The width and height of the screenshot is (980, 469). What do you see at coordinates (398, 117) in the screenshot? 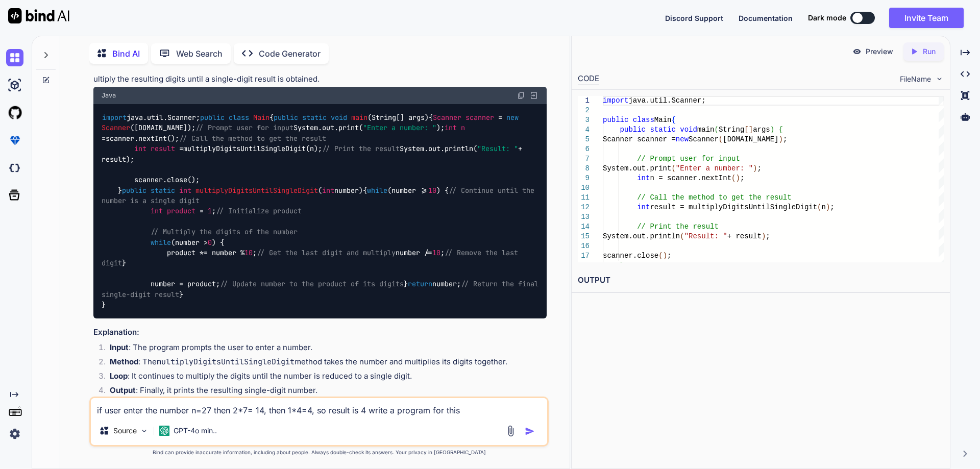
I see `span: (String[] args)` at bounding box center [398, 117].